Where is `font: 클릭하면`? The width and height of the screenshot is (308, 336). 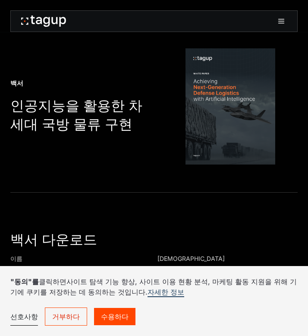
font: 클릭하면 is located at coordinates (53, 282).